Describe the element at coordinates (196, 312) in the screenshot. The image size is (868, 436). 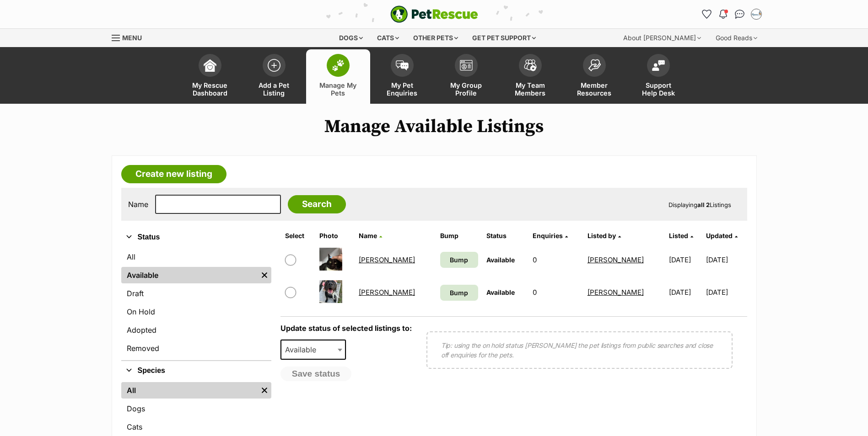
I see `a: On Hold` at that location.